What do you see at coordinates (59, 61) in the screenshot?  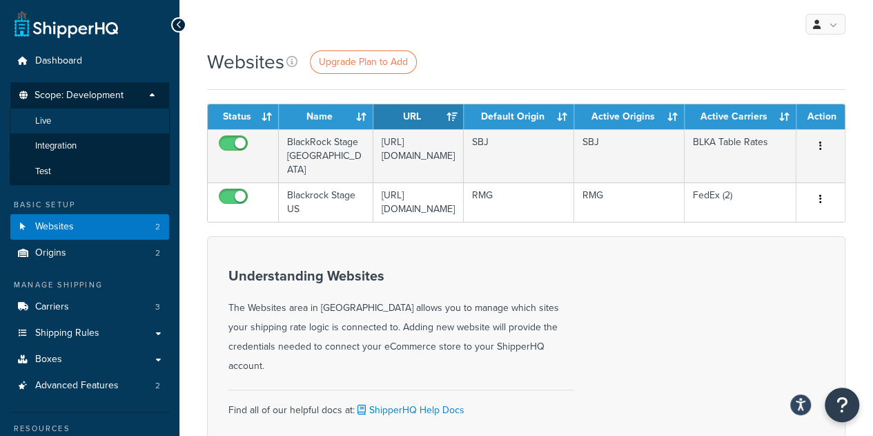 I see `span: Dashboard` at bounding box center [59, 61].